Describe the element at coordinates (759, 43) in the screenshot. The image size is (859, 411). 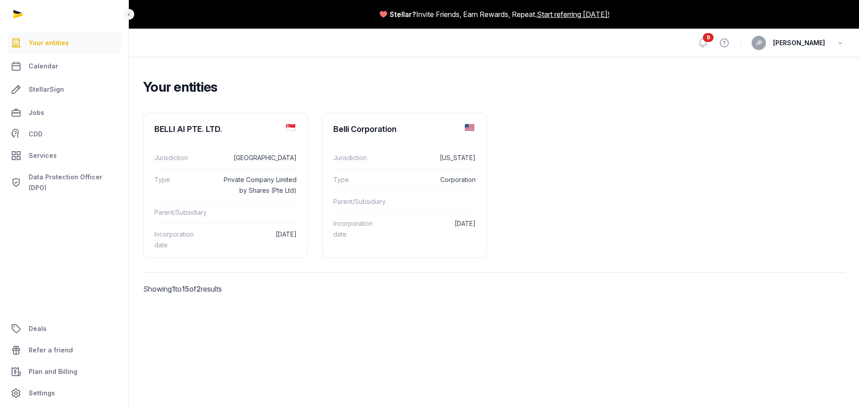
I see `span: JP` at that location.